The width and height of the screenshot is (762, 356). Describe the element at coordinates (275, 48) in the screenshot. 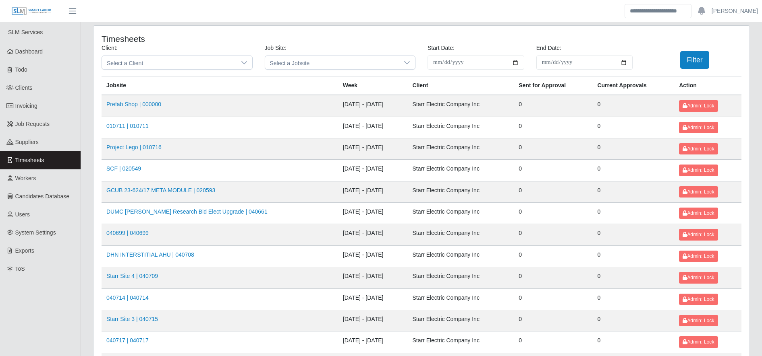

I see `label: Job Site:` at that location.